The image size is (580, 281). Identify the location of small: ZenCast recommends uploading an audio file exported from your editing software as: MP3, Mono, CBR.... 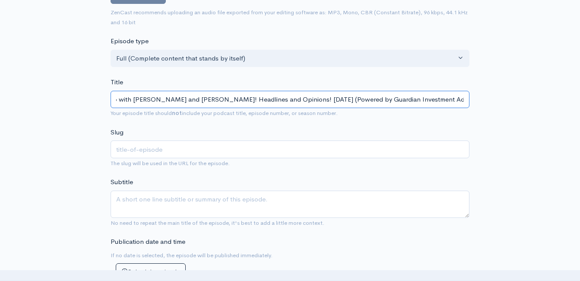
(289, 17).